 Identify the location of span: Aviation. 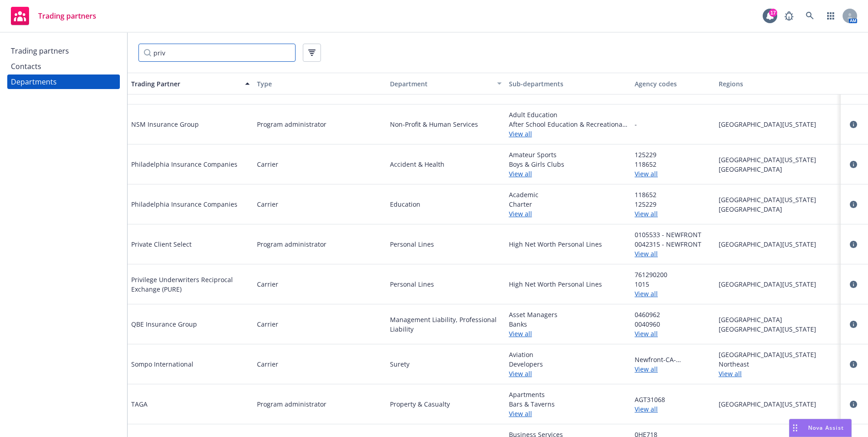
(568, 354).